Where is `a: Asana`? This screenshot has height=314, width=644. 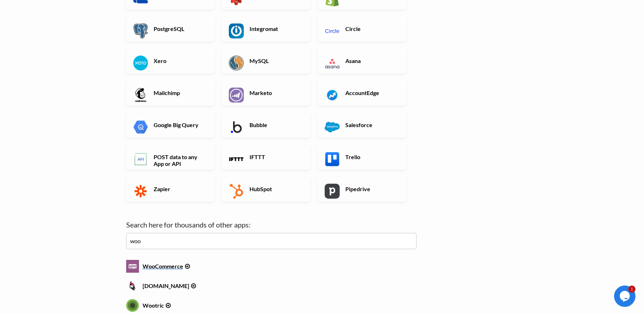
a: Asana is located at coordinates (362, 61).